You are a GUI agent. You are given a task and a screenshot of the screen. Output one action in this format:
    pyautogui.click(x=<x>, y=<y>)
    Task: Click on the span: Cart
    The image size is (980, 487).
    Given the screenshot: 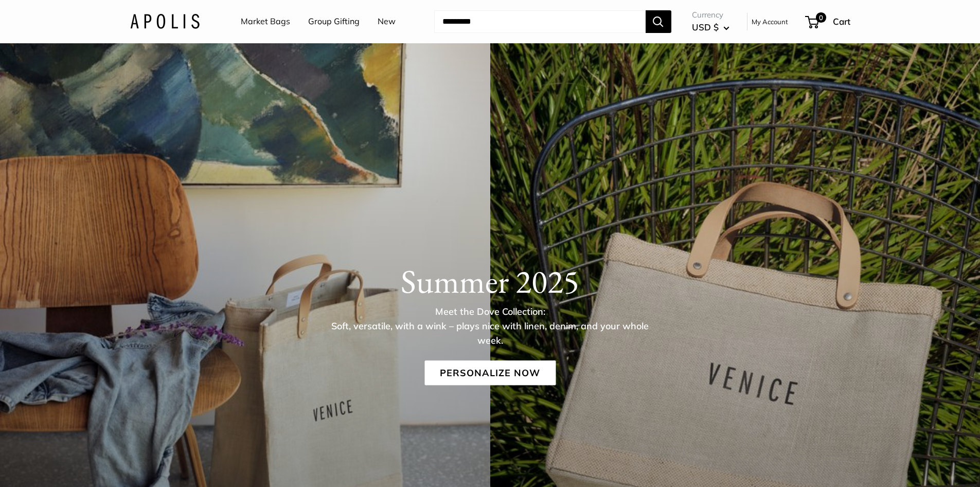 What is the action you would take?
    pyautogui.click(x=842, y=21)
    